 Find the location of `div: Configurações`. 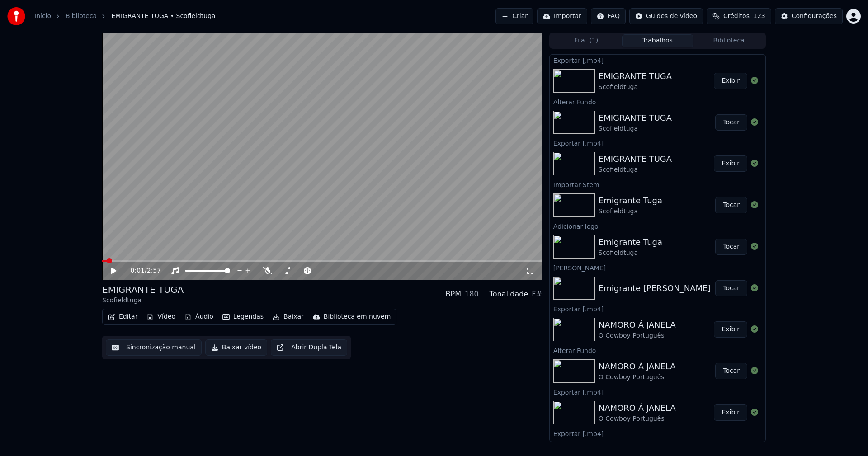

div: Configurações is located at coordinates (814, 16).